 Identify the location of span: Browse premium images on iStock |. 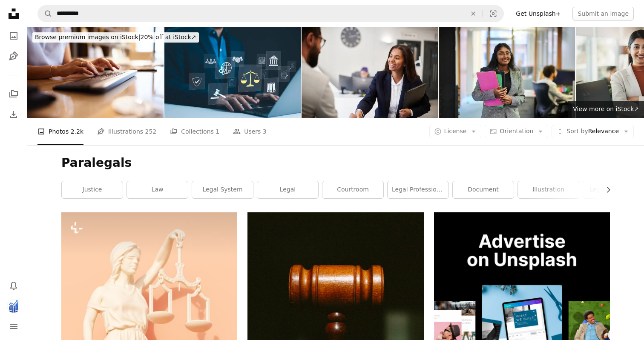
(87, 37).